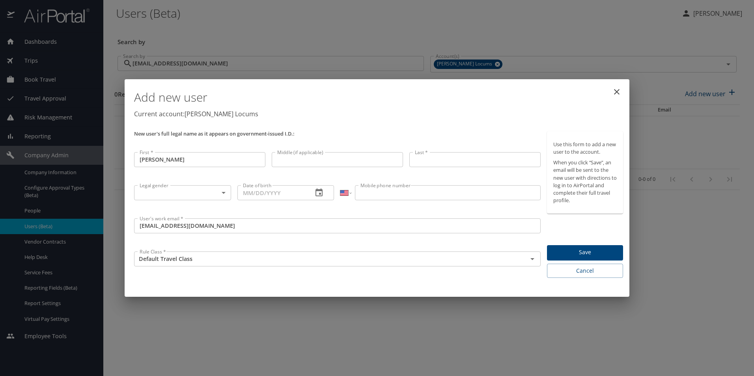 The height and width of the screenshot is (376, 754). Describe the element at coordinates (585, 181) in the screenshot. I see `p: When you click “Save”, an email will be sent to the new user with directions to log in to AirPort...` at that location.